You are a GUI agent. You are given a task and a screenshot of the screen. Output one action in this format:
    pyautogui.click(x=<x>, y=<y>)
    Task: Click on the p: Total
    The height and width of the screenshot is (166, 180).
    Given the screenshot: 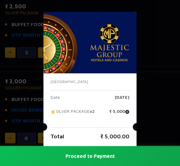 What is the action you would take?
    pyautogui.click(x=57, y=136)
    